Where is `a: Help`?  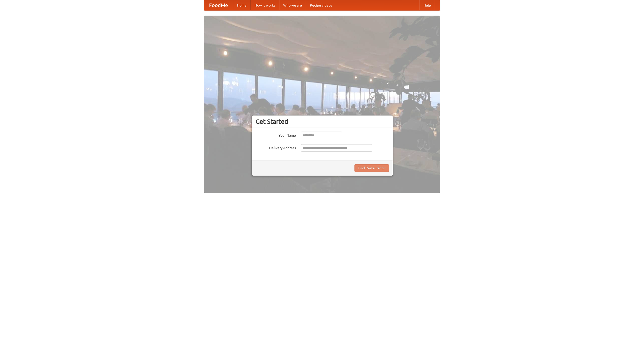 a: Help is located at coordinates (427, 5).